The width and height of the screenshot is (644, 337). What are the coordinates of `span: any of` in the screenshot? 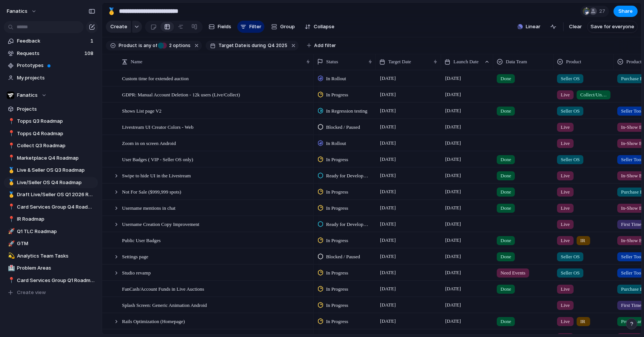 It's located at (150, 46).